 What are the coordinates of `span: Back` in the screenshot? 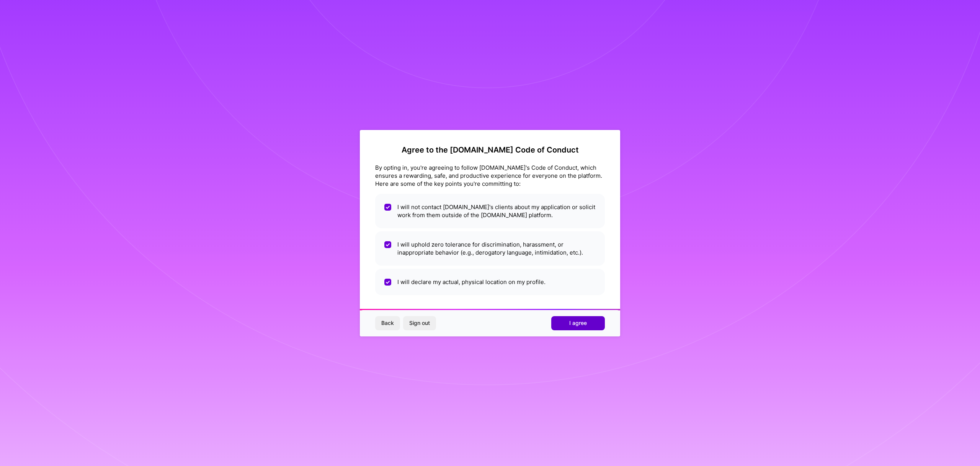 It's located at (387, 323).